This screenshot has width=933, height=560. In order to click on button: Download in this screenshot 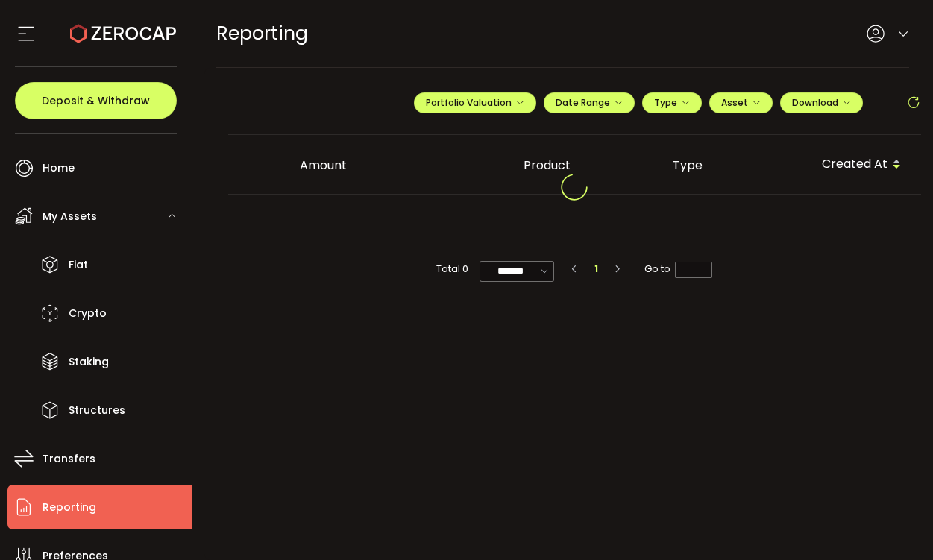, I will do `click(821, 103)`.